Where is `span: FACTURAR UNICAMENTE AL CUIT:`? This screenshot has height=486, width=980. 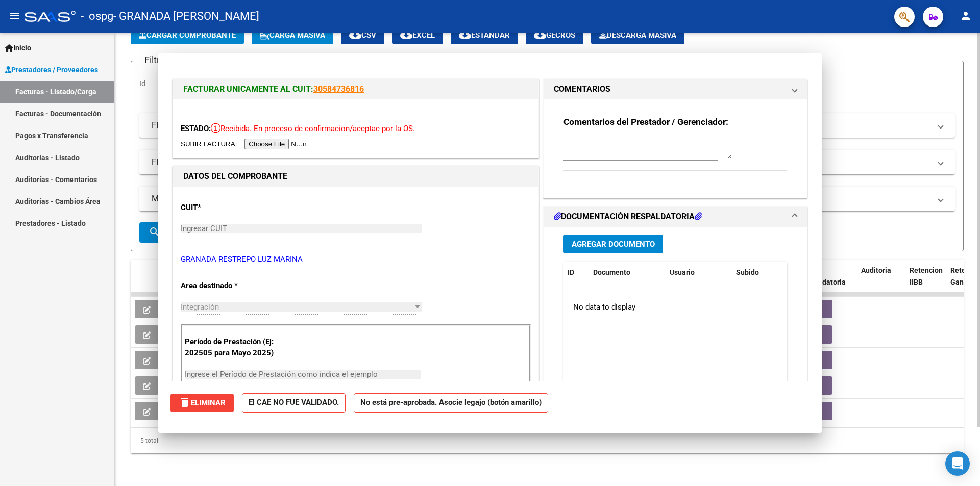
span: FACTURAR UNICAMENTE AL CUIT: is located at coordinates (248, 88).